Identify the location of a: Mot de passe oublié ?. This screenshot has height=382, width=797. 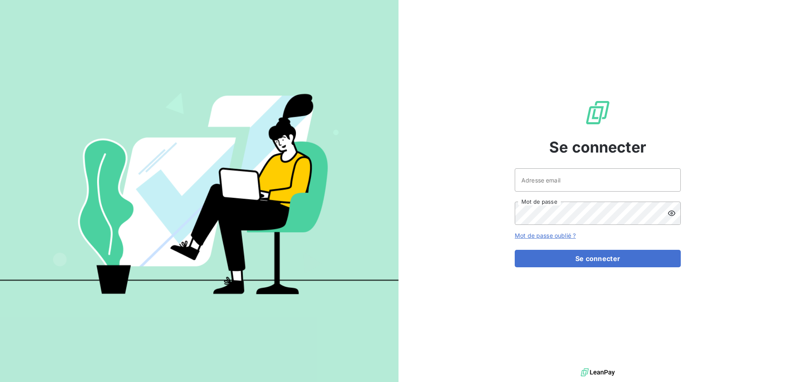
(545, 235).